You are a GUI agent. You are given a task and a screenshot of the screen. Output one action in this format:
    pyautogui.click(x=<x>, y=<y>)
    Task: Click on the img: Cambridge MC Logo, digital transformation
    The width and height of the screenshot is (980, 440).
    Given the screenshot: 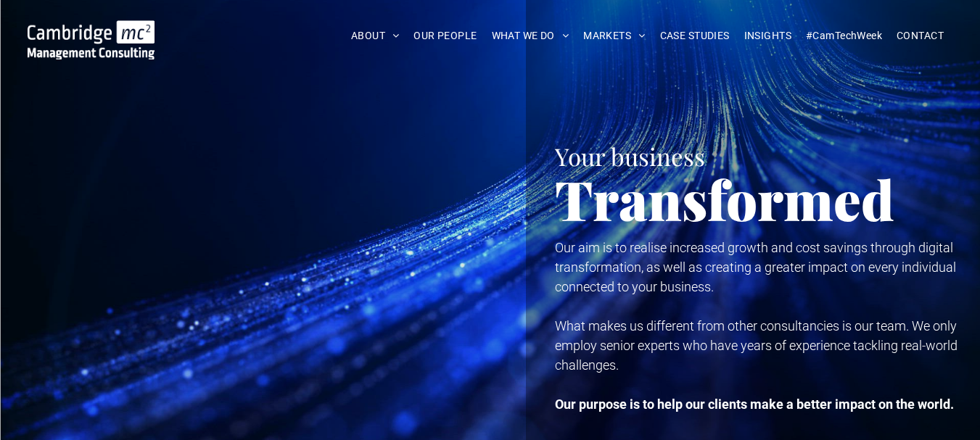 What is the action you would take?
    pyautogui.click(x=90, y=40)
    